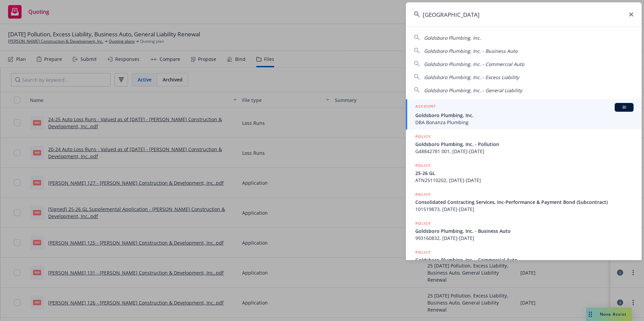 This screenshot has height=321, width=644. What do you see at coordinates (426, 107) in the screenshot?
I see `h5: ACCOUNT` at bounding box center [426, 107].